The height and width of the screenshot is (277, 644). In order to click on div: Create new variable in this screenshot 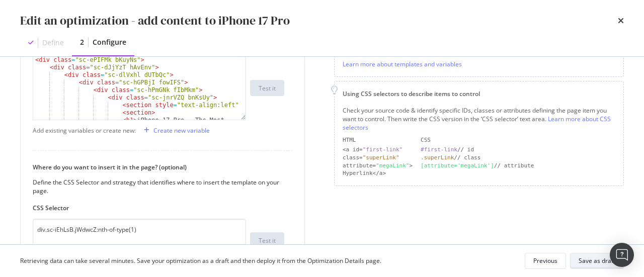, I will do `click(182, 130)`.